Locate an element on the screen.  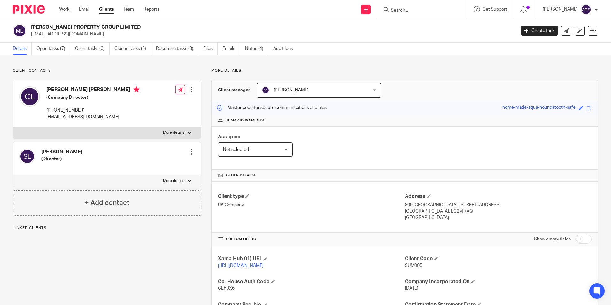
span: Other details is located at coordinates (240, 175).